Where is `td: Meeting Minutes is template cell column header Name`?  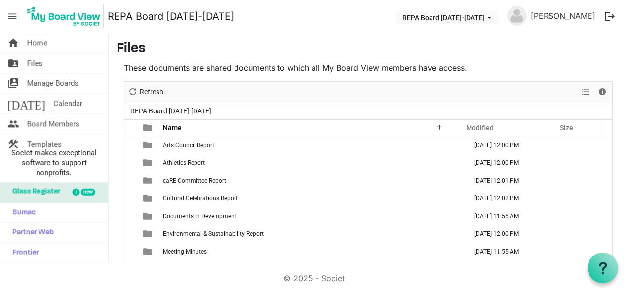
td: Meeting Minutes is template cell column header Name is located at coordinates (312, 252).